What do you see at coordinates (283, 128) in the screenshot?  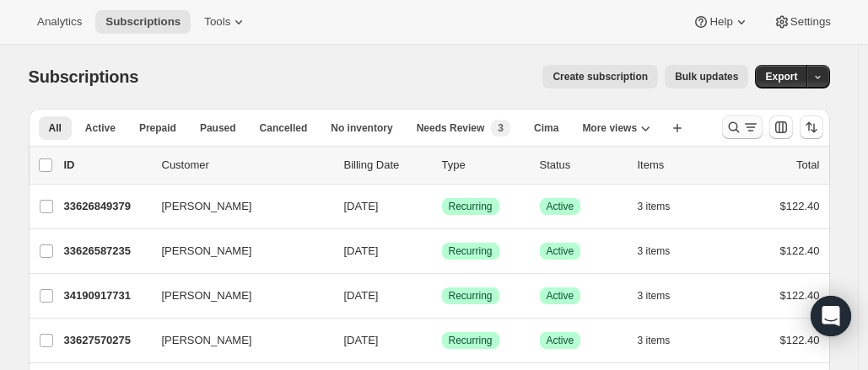 I see `span: Cancelled` at bounding box center [283, 128].